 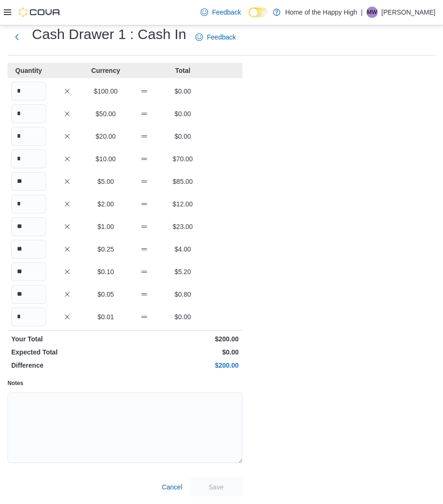 I want to click on p: Currency, so click(x=105, y=70).